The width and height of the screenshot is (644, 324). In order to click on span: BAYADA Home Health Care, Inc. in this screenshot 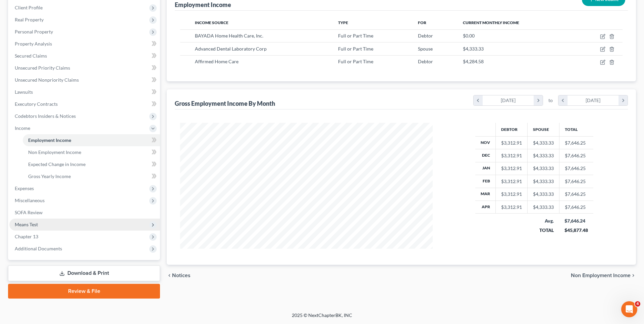, I will do `click(229, 35)`.